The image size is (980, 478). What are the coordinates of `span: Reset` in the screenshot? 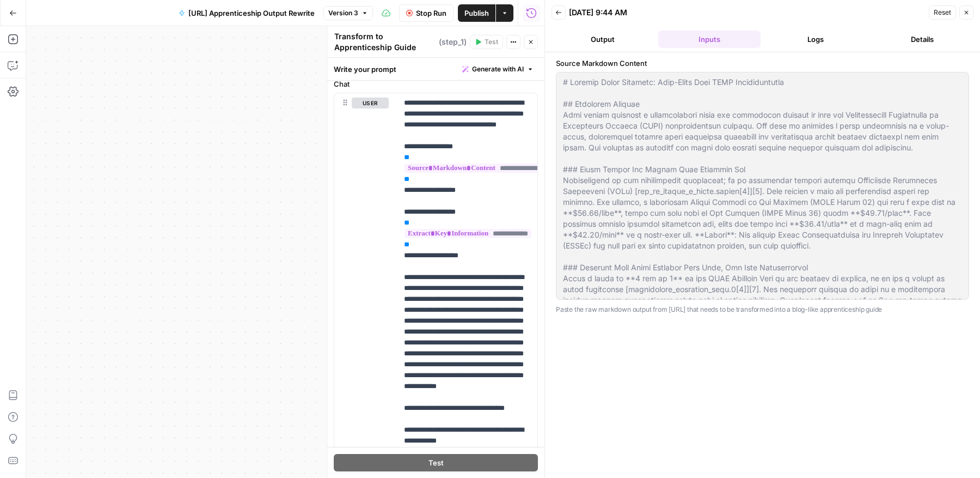 It's located at (942, 13).